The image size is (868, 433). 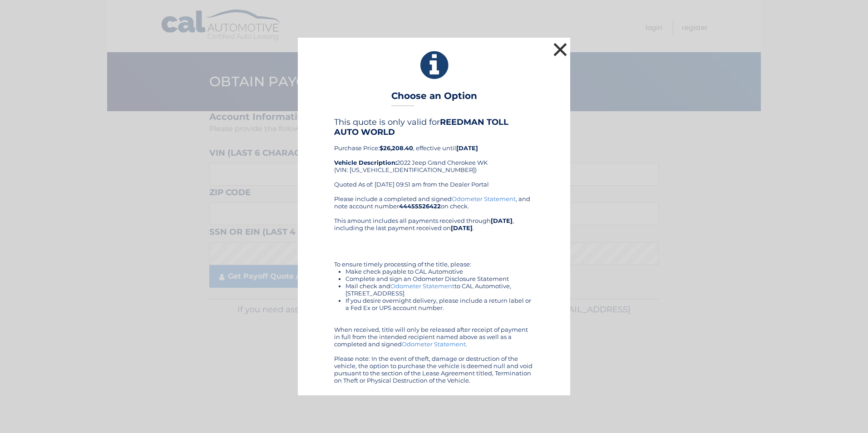 I want to click on li: Complete and sign an Odometer Disclosure Statement, so click(x=439, y=278).